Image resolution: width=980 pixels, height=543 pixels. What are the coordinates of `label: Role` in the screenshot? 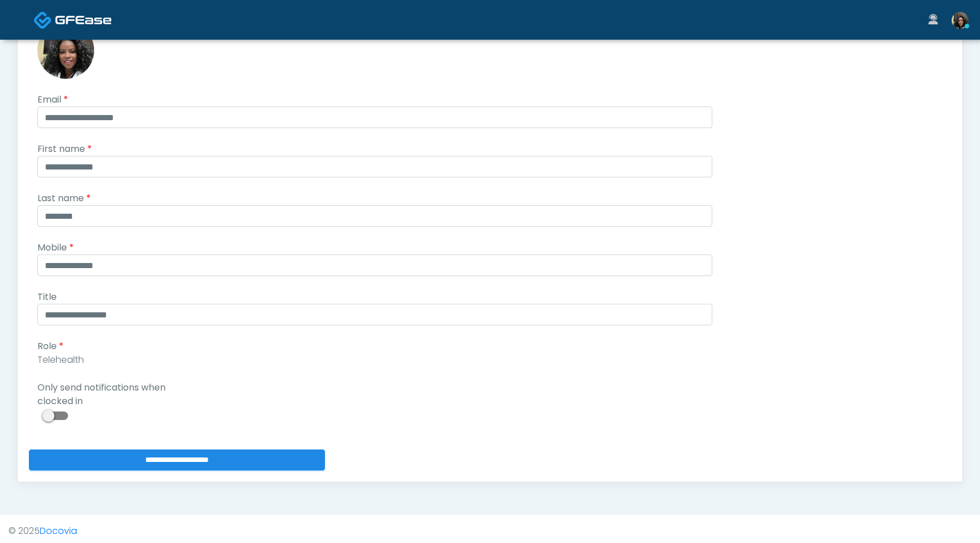 It's located at (106, 346).